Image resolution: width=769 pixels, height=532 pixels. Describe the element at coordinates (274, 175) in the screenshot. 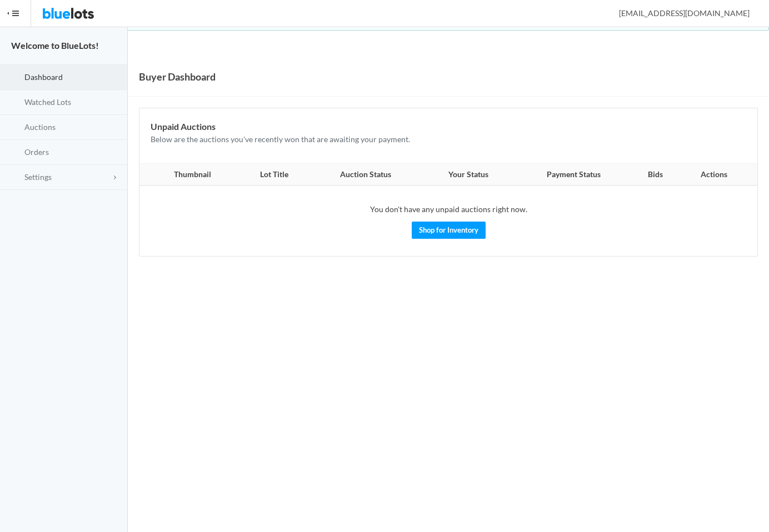

I see `th: Lot Title` at that location.